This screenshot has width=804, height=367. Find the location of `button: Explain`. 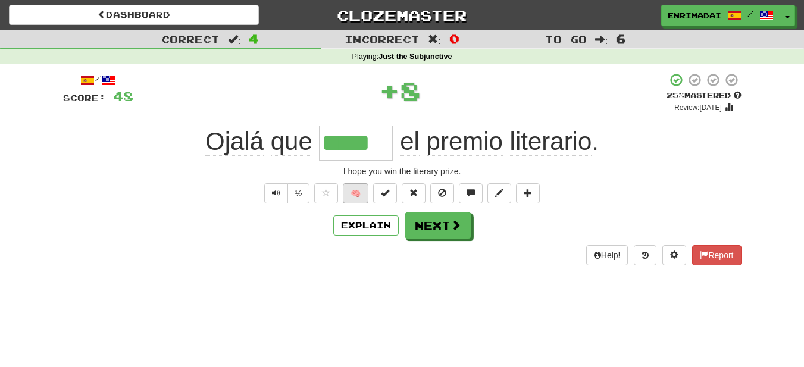

button: Explain is located at coordinates (366, 226).